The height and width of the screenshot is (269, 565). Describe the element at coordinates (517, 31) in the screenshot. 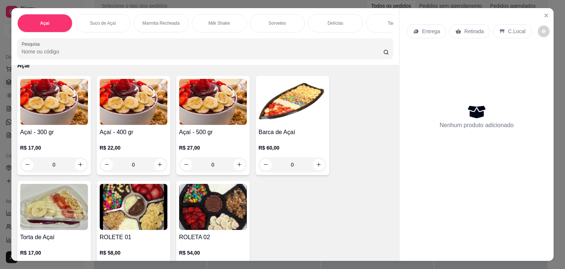

I see `p: C.Local` at that location.